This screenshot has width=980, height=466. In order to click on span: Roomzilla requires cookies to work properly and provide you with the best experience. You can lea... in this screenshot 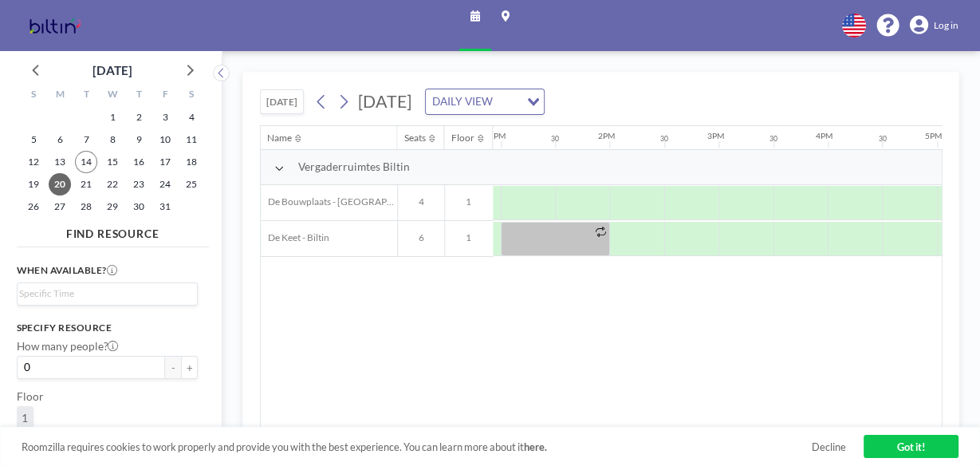, I will do `click(417, 446)`.